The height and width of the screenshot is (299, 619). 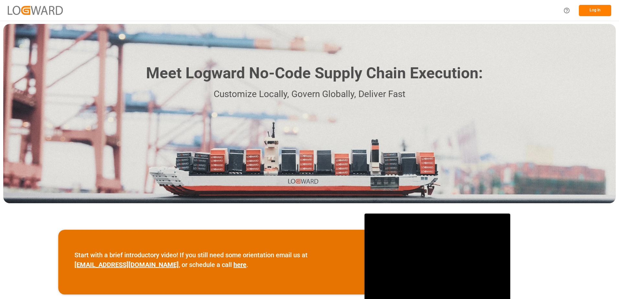 What do you see at coordinates (595, 10) in the screenshot?
I see `button: Log In` at bounding box center [595, 10].